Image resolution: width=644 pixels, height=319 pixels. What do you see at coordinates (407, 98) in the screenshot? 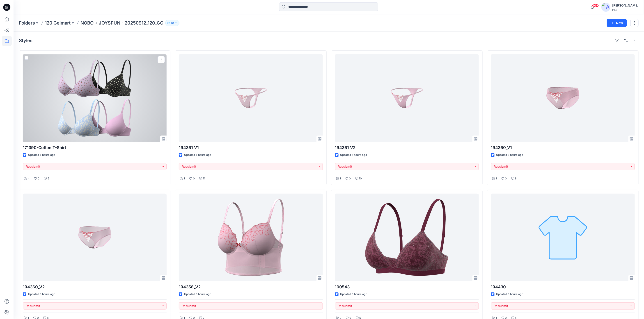
I see `a: 194361 V2` at bounding box center [407, 98].